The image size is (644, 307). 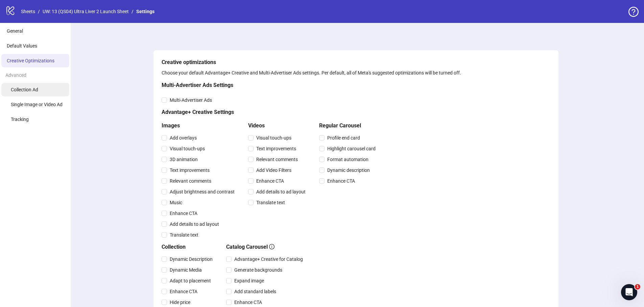 I want to click on a: UW: 13 (QS04) Ultra Liver 2 Launch Sheet, so click(x=85, y=11).